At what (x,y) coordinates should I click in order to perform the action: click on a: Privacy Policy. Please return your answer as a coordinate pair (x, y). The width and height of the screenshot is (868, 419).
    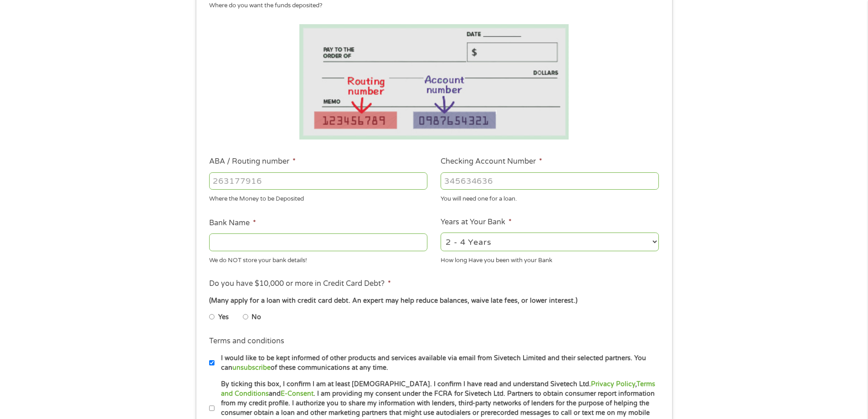
    Looking at the image, I should click on (613, 384).